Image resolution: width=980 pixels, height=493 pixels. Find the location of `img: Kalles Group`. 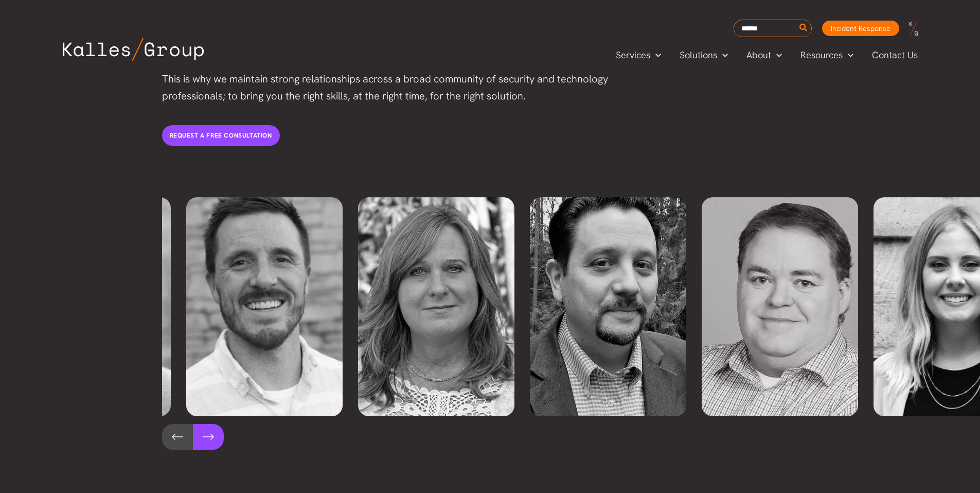

img: Kalles Group is located at coordinates (133, 49).